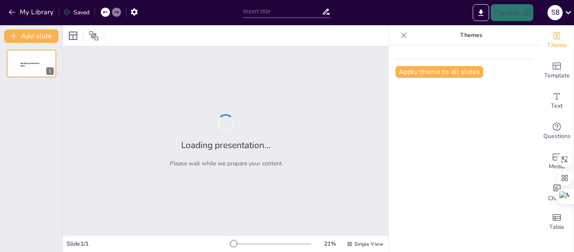 The image size is (574, 252). What do you see at coordinates (555, 13) in the screenshot?
I see `button: s b` at bounding box center [555, 13].